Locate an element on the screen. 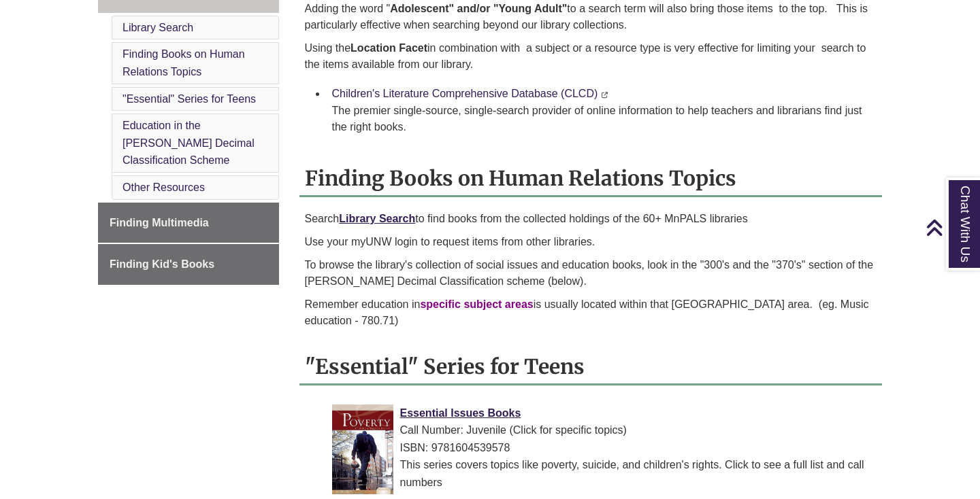 The width and height of the screenshot is (980, 499). h2: Finding Books on Human Relations Topics is located at coordinates (591, 179).